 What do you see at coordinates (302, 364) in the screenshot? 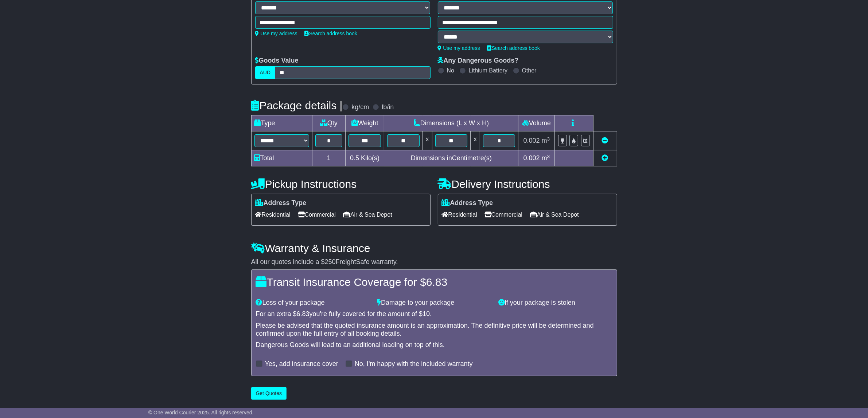
I see `label: Yes, add insurance cover` at bounding box center [302, 364].